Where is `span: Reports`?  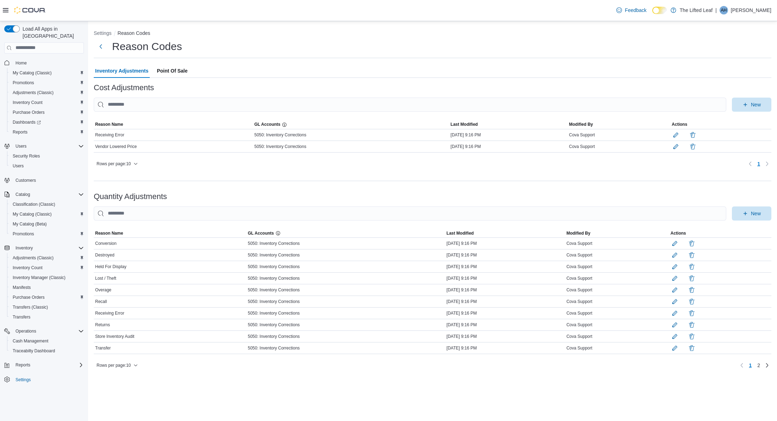
span: Reports is located at coordinates (47, 132).